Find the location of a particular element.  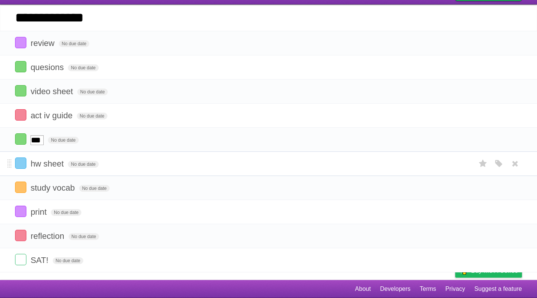

span: study vocab is located at coordinates (53, 188).